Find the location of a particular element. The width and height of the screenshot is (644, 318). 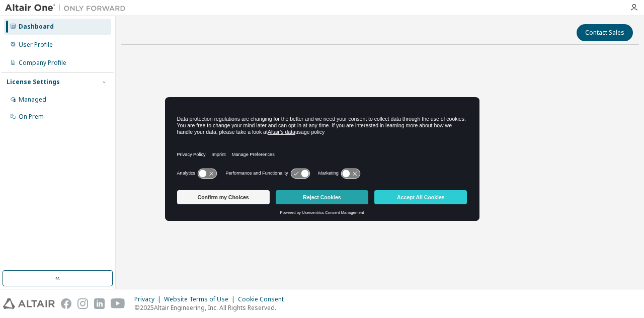

img: Altair One is located at coordinates (68, 8).